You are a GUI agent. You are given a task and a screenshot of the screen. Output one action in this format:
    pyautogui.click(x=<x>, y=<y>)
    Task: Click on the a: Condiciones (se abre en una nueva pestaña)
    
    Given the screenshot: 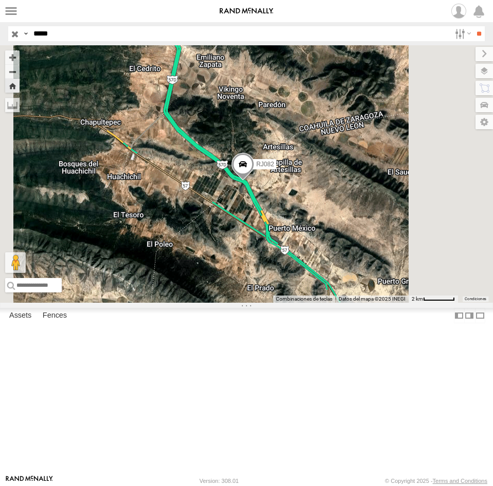 What is the action you would take?
    pyautogui.click(x=475, y=299)
    